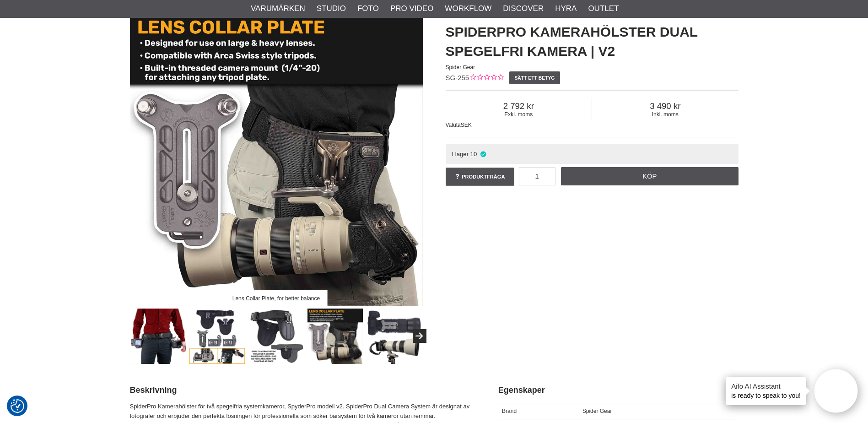 Image resolution: width=868 pixels, height=423 pixels. Describe the element at coordinates (565, 9) in the screenshot. I see `a: Hyra` at that location.